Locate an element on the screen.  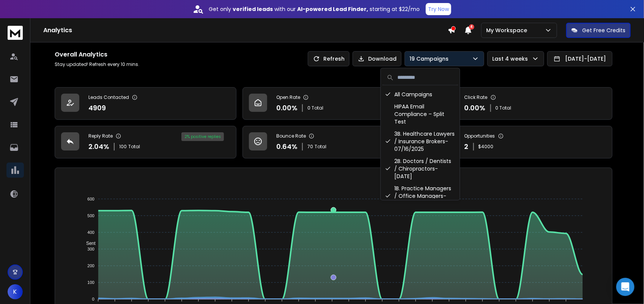
p: Last 4 weeks is located at coordinates (511, 59).